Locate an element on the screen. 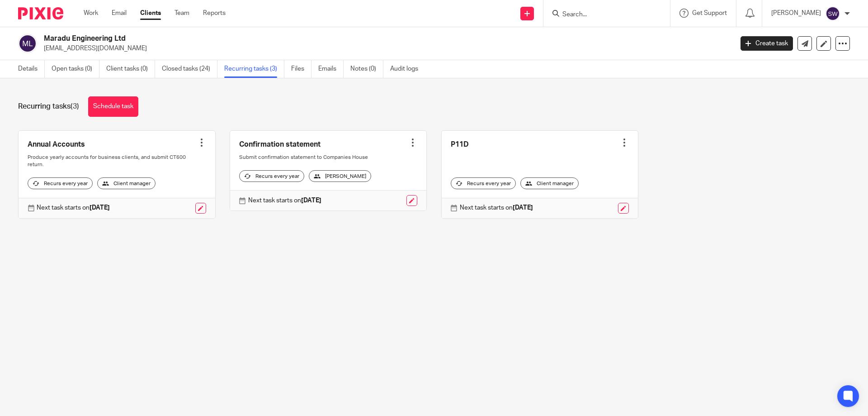 This screenshot has height=416, width=868. h2: Maradu Engineering Ltd is located at coordinates (317, 39).